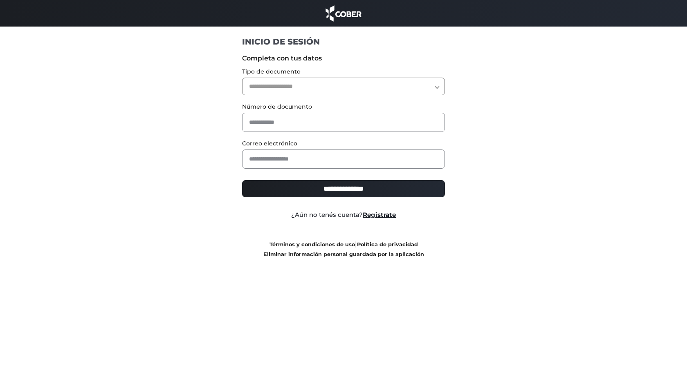 The height and width of the screenshot is (377, 687). Describe the element at coordinates (343, 72) in the screenshot. I see `label: Tipo de documento` at that location.